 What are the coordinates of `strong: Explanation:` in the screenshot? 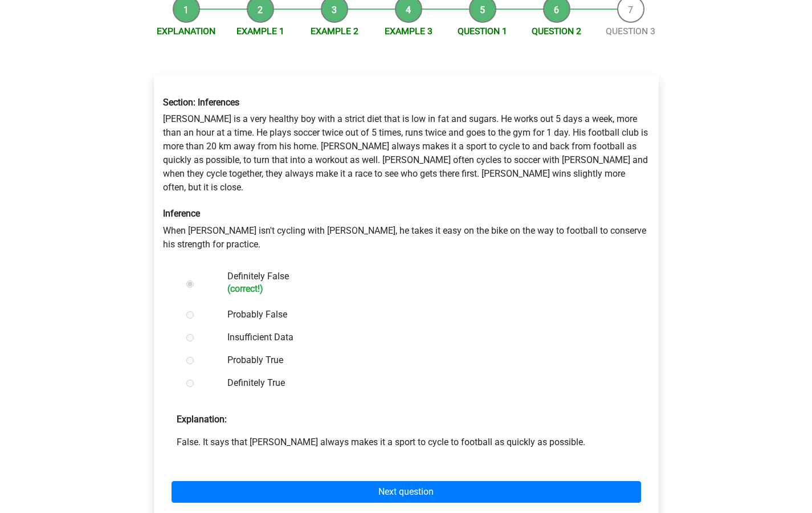 It's located at (201, 419).